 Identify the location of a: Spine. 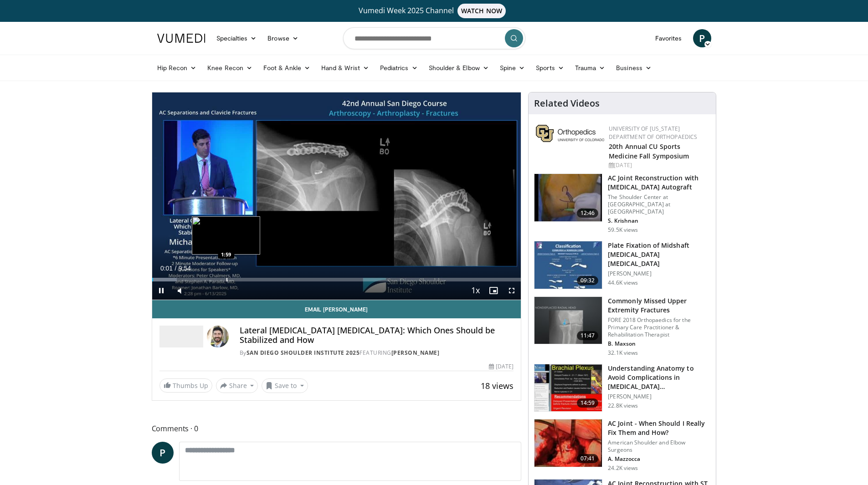
(512, 68).